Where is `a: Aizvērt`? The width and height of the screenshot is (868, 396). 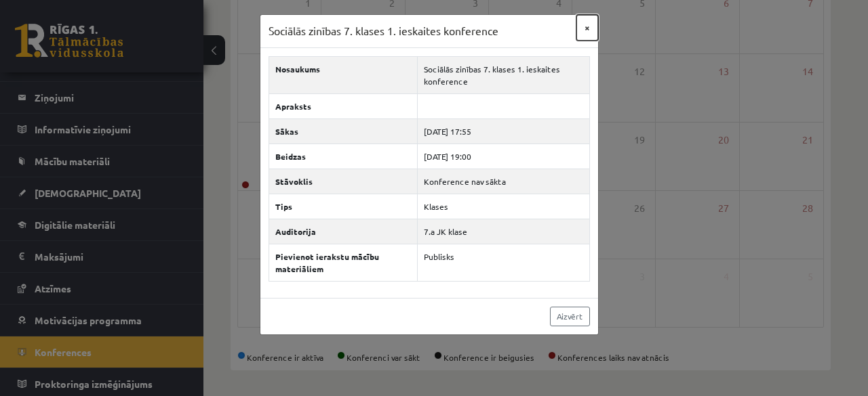 a: Aizvērt is located at coordinates (569, 316).